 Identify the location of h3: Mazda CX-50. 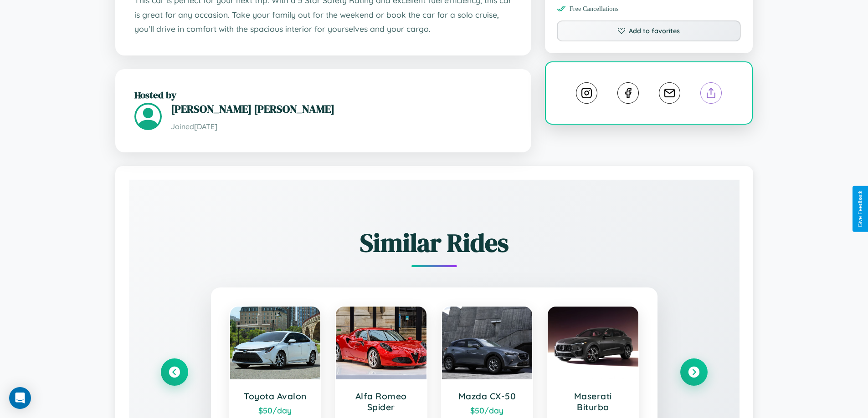
(487, 396).